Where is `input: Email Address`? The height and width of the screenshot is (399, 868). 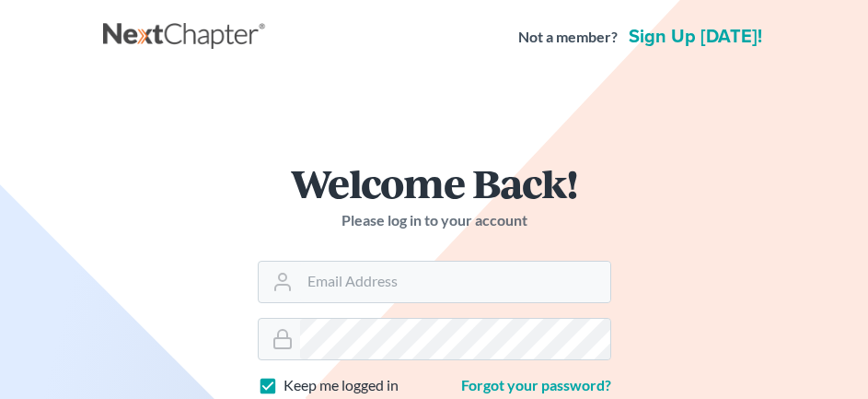
input: Email Address is located at coordinates (455, 282).